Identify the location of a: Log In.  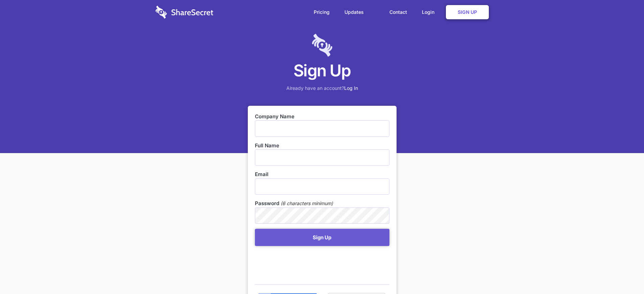
(351, 88).